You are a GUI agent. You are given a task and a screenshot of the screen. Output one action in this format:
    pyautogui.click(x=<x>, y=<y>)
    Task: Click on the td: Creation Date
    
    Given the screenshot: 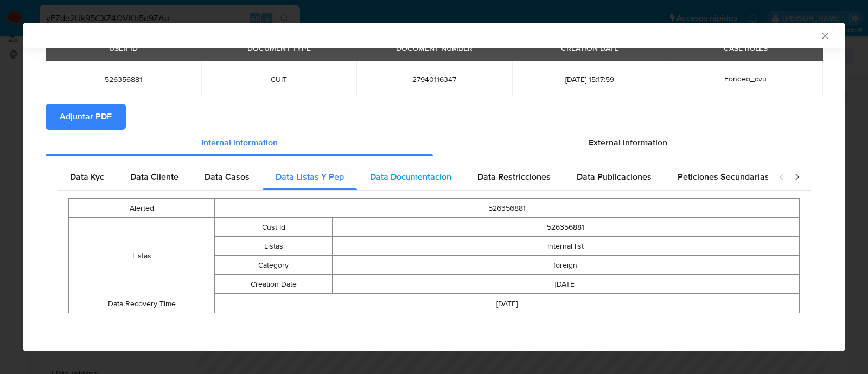 What is the action you would take?
    pyautogui.click(x=273, y=284)
    